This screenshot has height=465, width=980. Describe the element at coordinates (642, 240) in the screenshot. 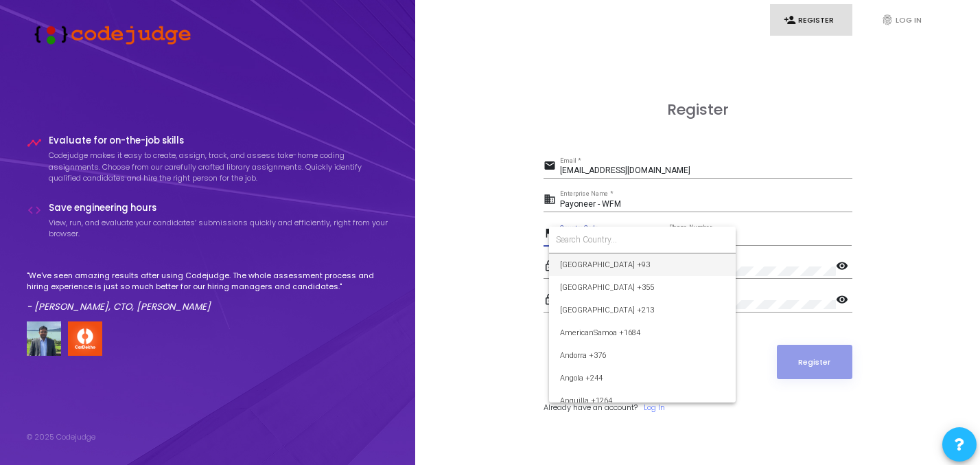

I see `input: Search Country...` at that location.